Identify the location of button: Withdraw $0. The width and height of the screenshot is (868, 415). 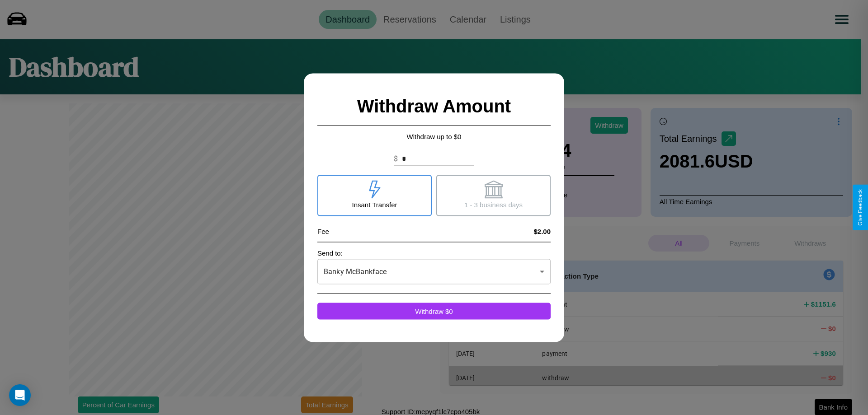
(434, 311).